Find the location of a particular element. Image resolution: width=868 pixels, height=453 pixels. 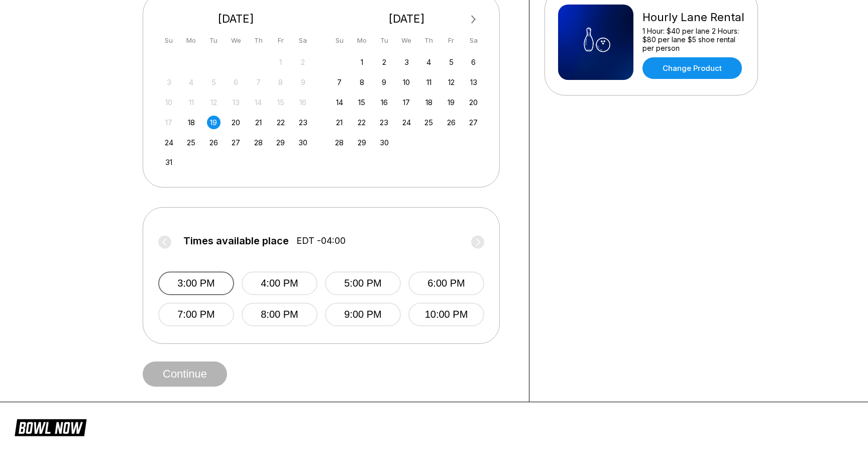

div: Choose Thursday, September 11th, 2025 is located at coordinates (429, 82).